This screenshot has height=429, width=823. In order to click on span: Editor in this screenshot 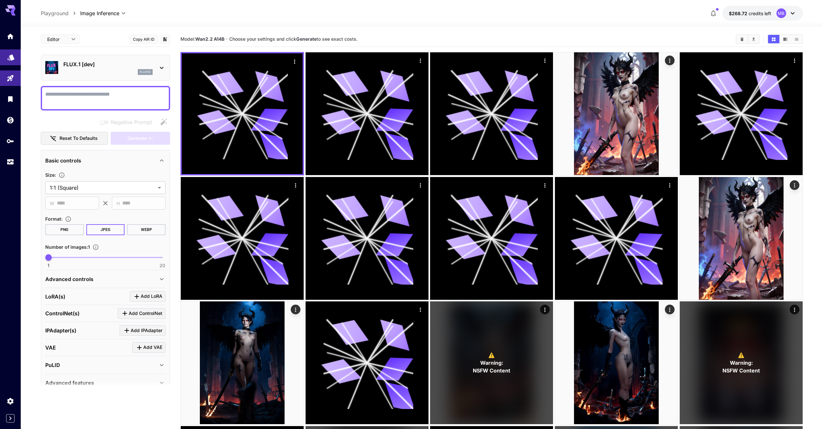, I will do `click(57, 39)`.